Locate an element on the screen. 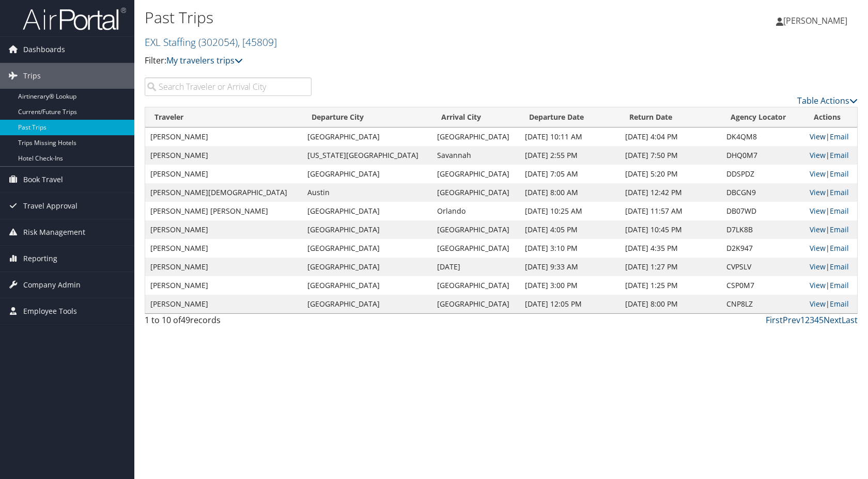 The width and height of the screenshot is (868, 479). td: DB07WD is located at coordinates (763, 211).